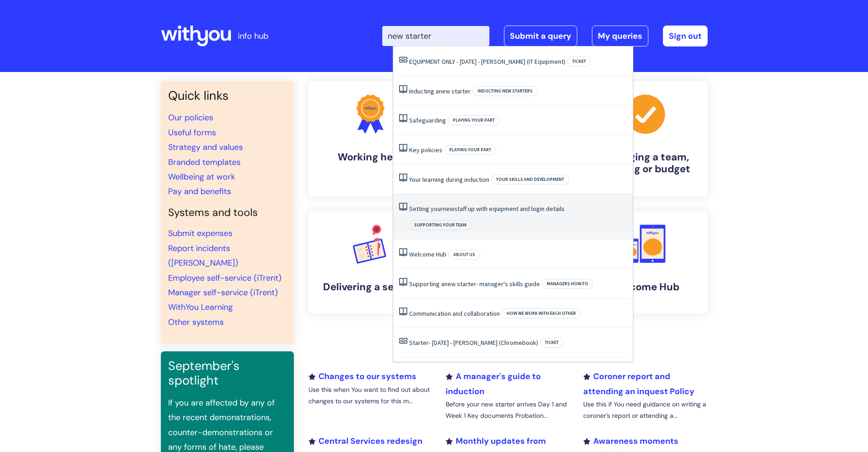  What do you see at coordinates (645, 410) in the screenshot?
I see `p: Use this if You need guidance on writing a coroner’s report or attending a...` at bounding box center [645, 410].